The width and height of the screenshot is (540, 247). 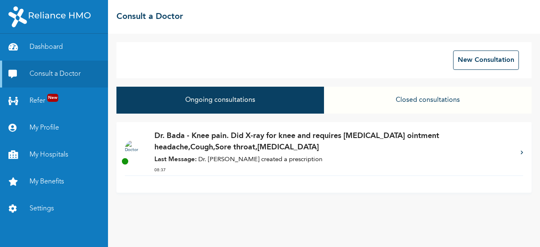 I want to click on p: 08:37, so click(x=333, y=170).